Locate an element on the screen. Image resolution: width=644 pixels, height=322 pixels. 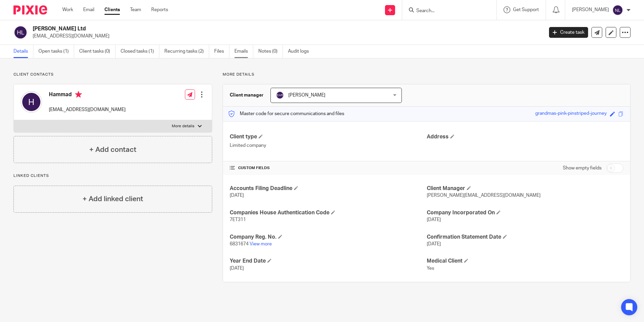
a: Reports is located at coordinates (160, 10).